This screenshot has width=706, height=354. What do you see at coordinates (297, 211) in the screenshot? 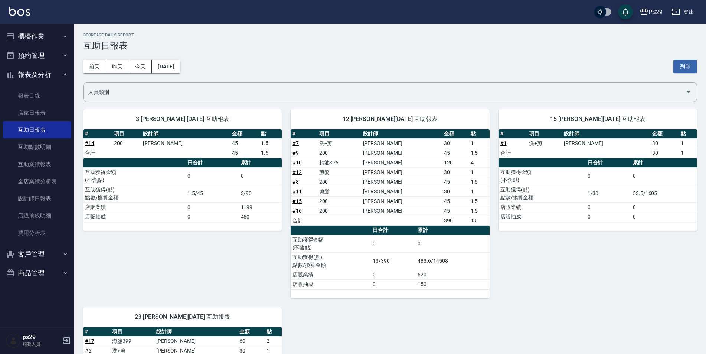
I see `a: #16` at bounding box center [297, 211].